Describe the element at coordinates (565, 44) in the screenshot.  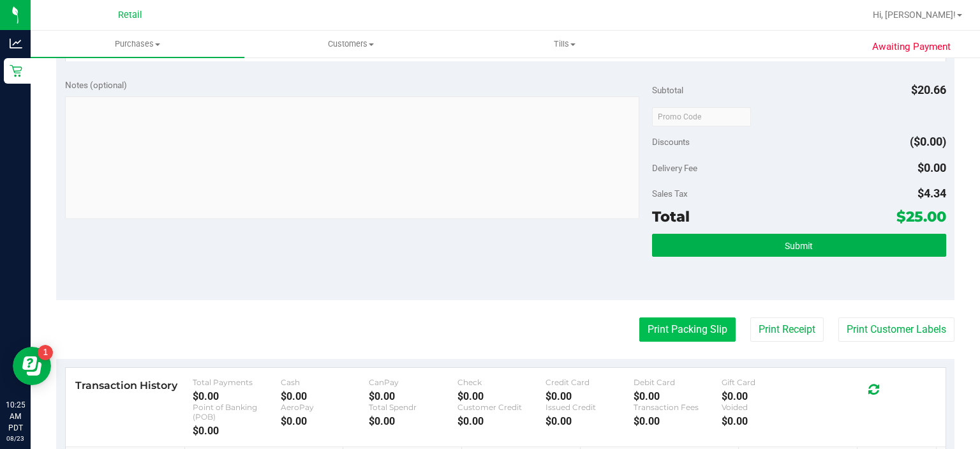
I see `span: Tills` at that location.